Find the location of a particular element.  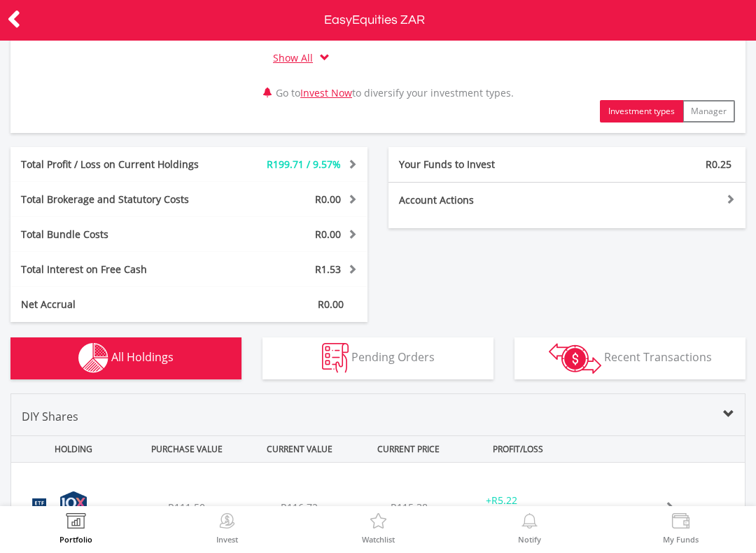

img: pending_instructions-wht.png is located at coordinates (336, 357).